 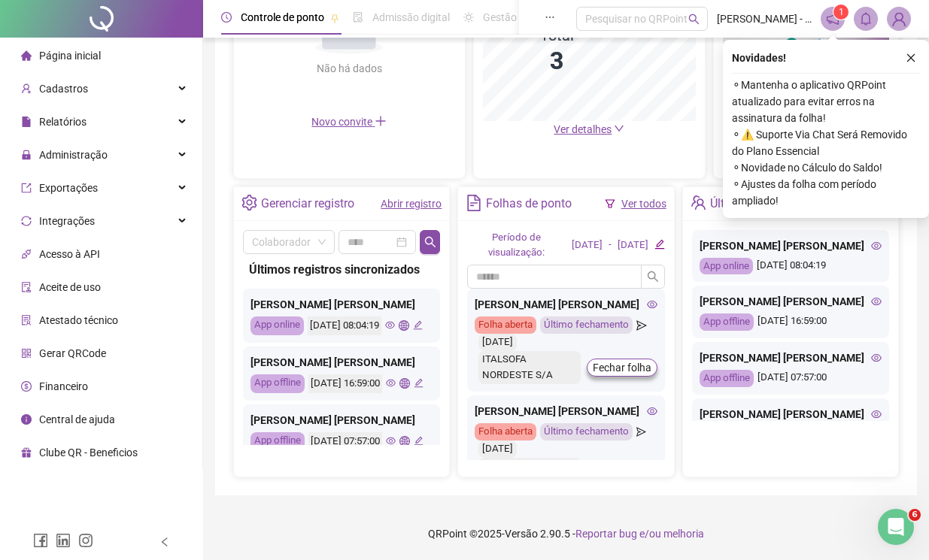 What do you see at coordinates (639, 534) in the screenshot?
I see `span: Reportar bug e/ou melhoria` at bounding box center [639, 534].